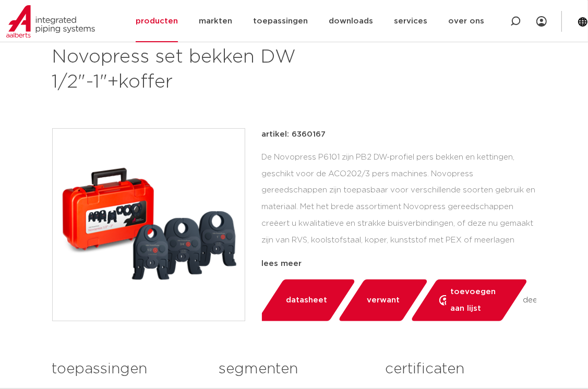 This screenshot has height=389, width=588. What do you see at coordinates (307, 300) in the screenshot?
I see `span: datasheet` at bounding box center [307, 300].